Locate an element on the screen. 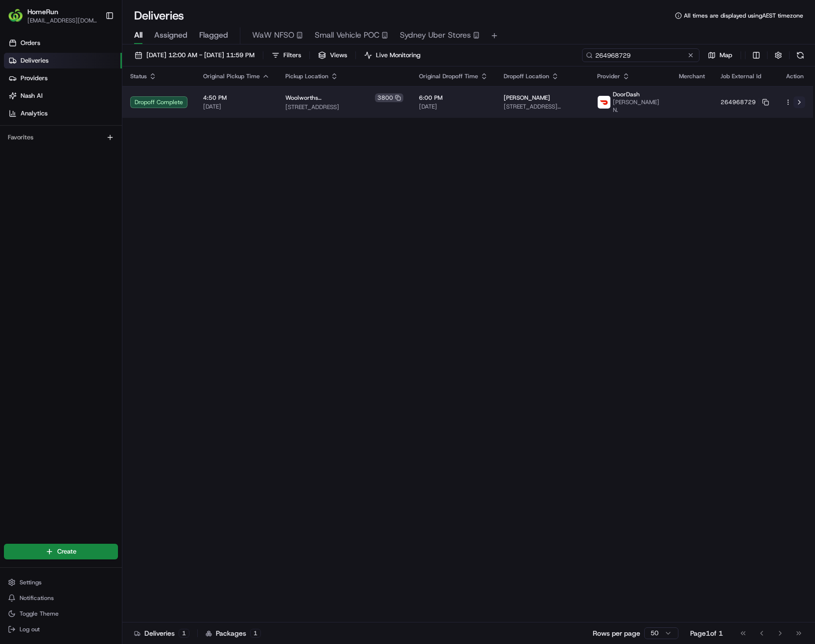 The width and height of the screenshot is (815, 644). span: Assigned is located at coordinates (171, 35).